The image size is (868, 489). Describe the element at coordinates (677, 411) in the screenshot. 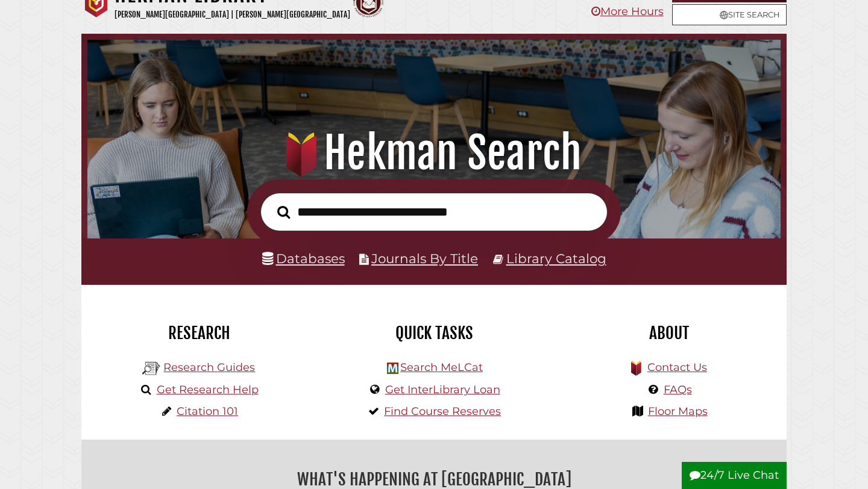

I see `a: Floor Maps` at that location.